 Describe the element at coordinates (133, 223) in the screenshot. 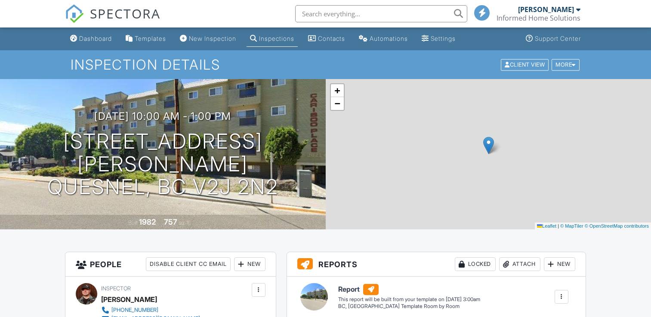

I see `span: Built` at that location.